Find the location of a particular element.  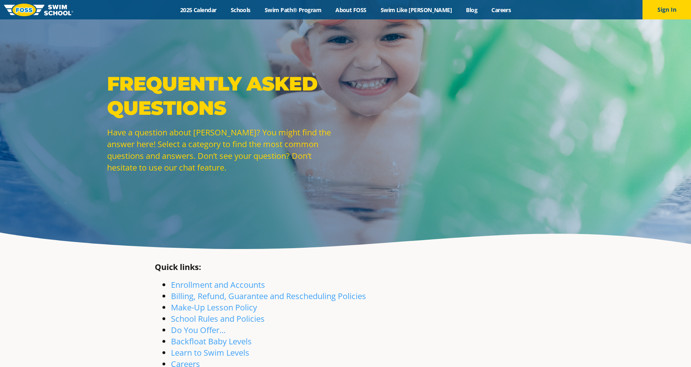

a: Do You Offer… is located at coordinates (198, 330).